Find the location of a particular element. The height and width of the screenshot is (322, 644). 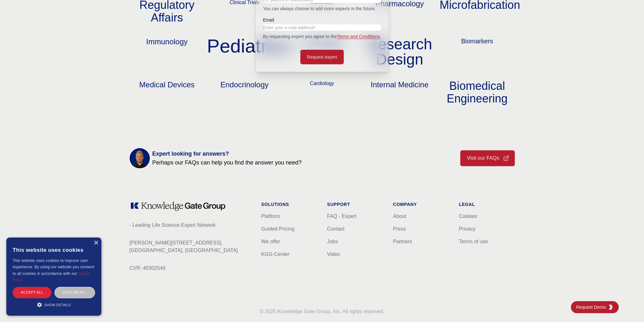

a: Request DemoKGG is located at coordinates (595, 307).